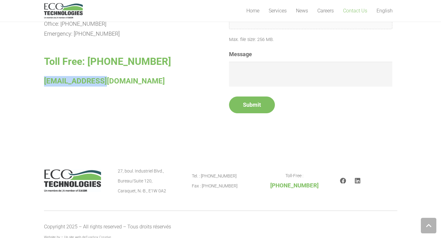 The height and width of the screenshot is (238, 441). I want to click on span: Copyright 2025 – All rights reserved – Tous droits réservés, so click(107, 226).